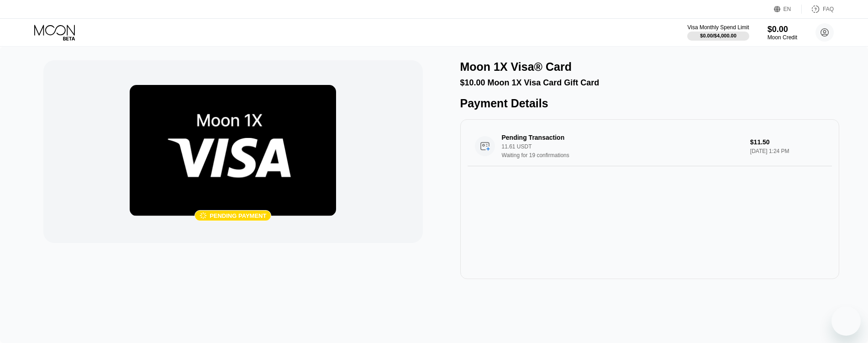  Describe the element at coordinates (238, 216) in the screenshot. I see `div: Pending payment` at that location.